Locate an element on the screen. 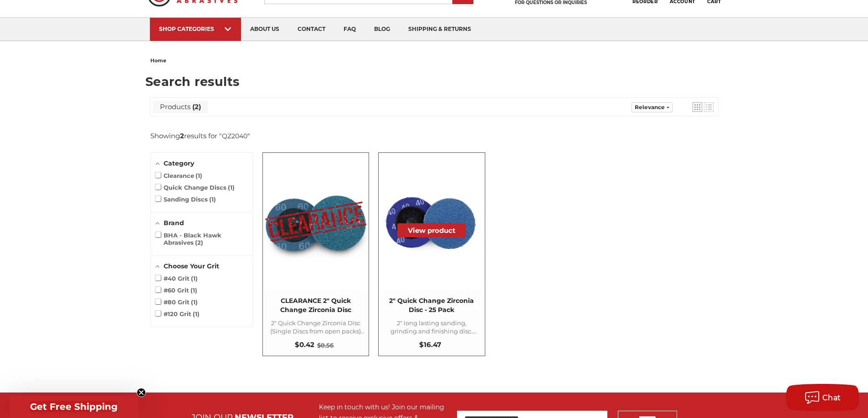 The width and height of the screenshot is (868, 418). a: CLEARANCE 2 is located at coordinates (316, 254).